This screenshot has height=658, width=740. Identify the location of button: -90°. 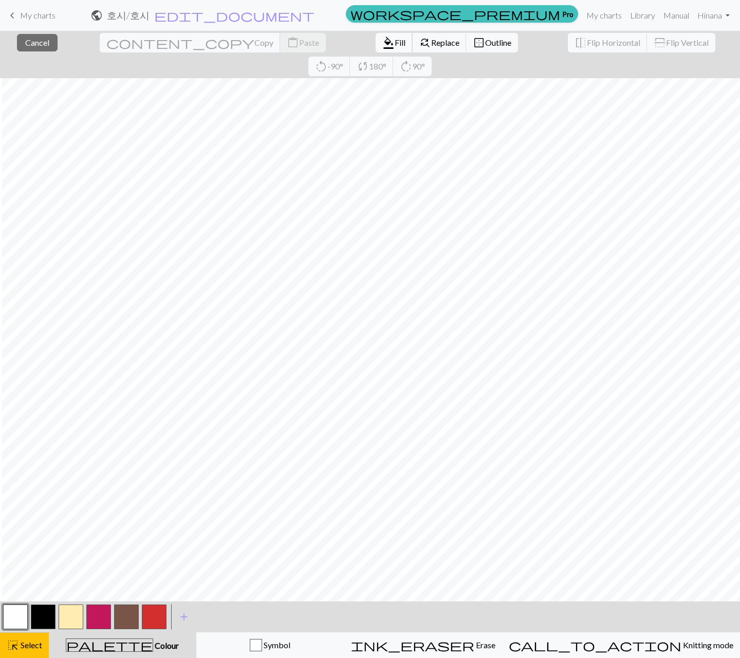
(330, 66).